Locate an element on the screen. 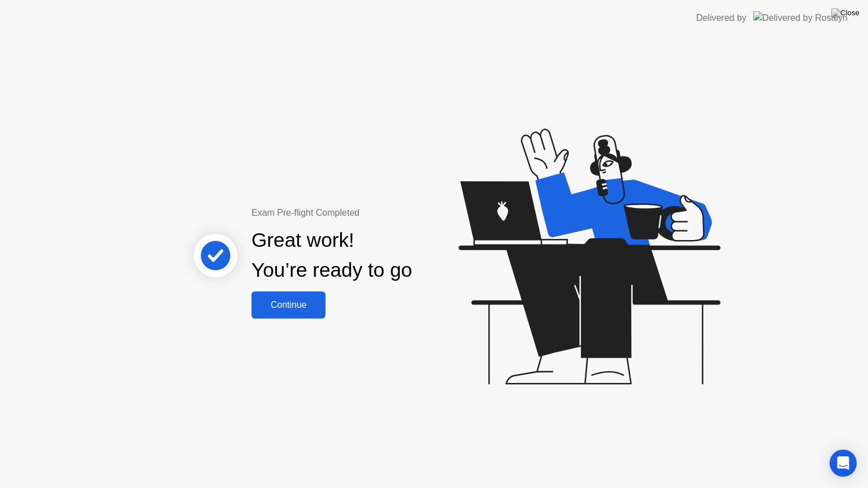 The width and height of the screenshot is (868, 488). div: Continue is located at coordinates (288, 305).